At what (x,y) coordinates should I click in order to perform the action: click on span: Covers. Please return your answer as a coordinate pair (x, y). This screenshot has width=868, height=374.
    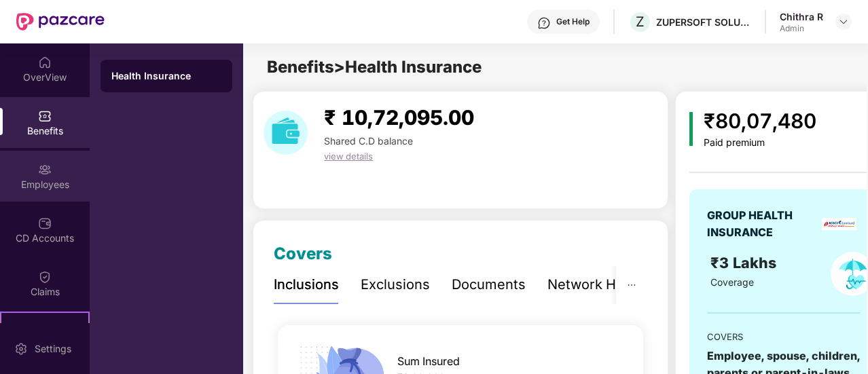
    Looking at the image, I should click on (303, 253).